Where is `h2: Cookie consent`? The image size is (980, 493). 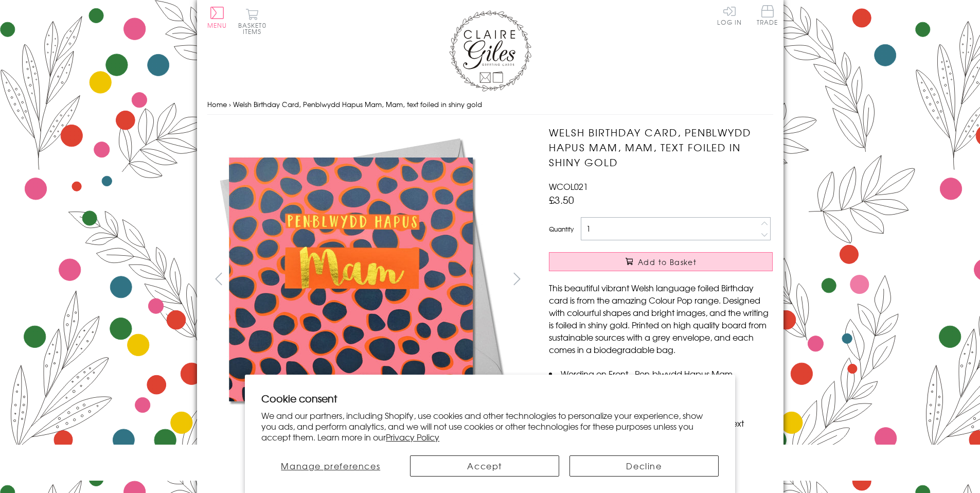
h2: Cookie consent is located at coordinates (490, 399).